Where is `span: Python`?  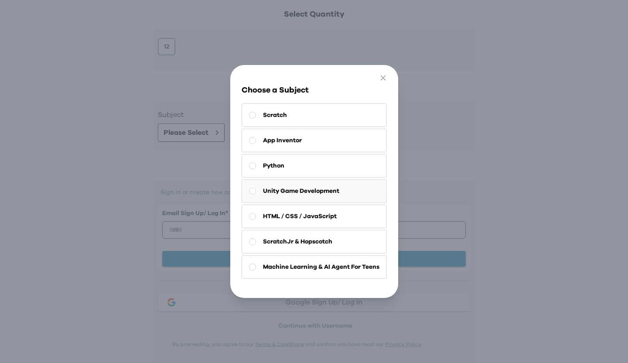 span: Python is located at coordinates (273, 166).